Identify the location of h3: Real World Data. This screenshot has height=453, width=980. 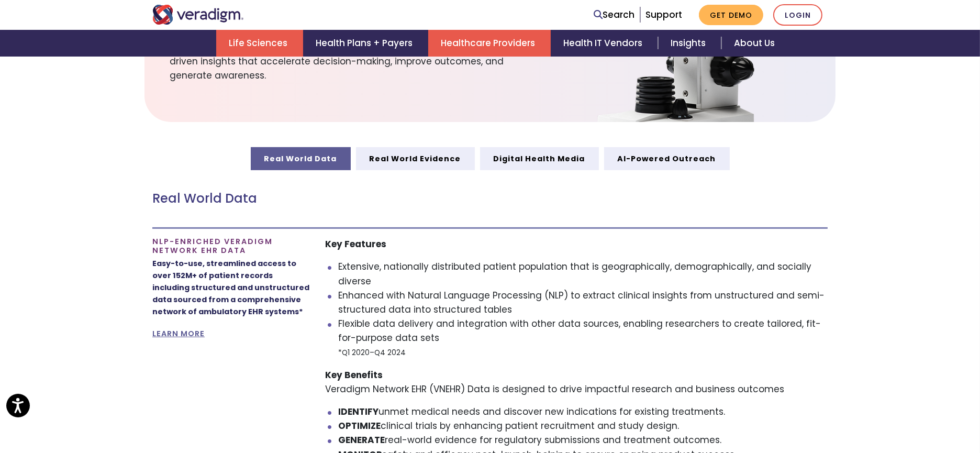
(490, 199).